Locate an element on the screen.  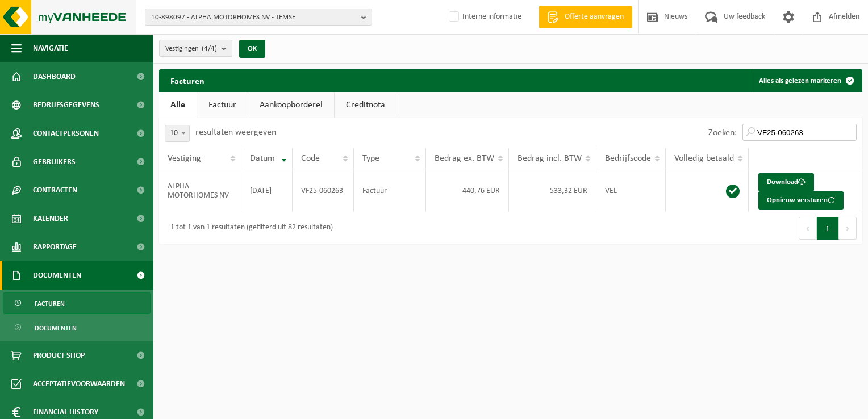
span: Datum is located at coordinates (262, 159).